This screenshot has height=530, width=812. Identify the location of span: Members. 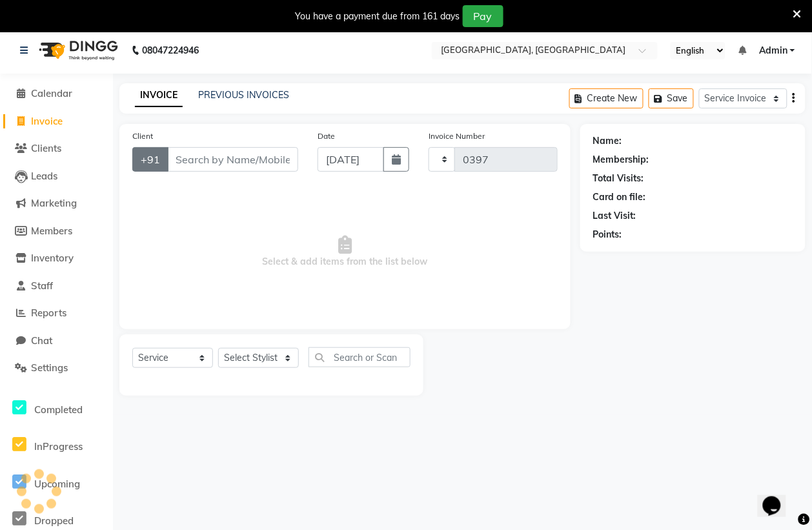
(52, 231).